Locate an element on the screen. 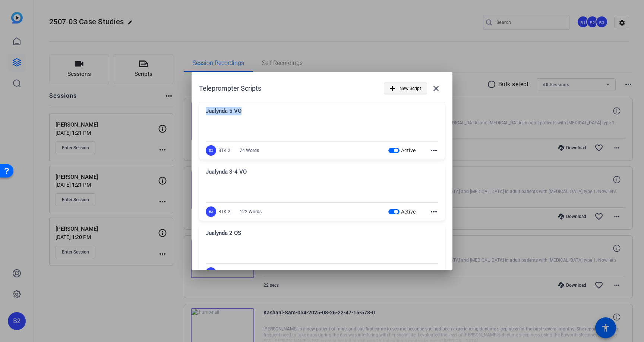 The width and height of the screenshot is (644, 342). button: New Script is located at coordinates (405, 89).